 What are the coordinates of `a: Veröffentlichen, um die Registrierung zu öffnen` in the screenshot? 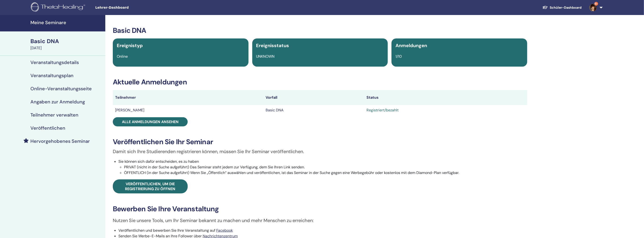 It's located at (150, 186).